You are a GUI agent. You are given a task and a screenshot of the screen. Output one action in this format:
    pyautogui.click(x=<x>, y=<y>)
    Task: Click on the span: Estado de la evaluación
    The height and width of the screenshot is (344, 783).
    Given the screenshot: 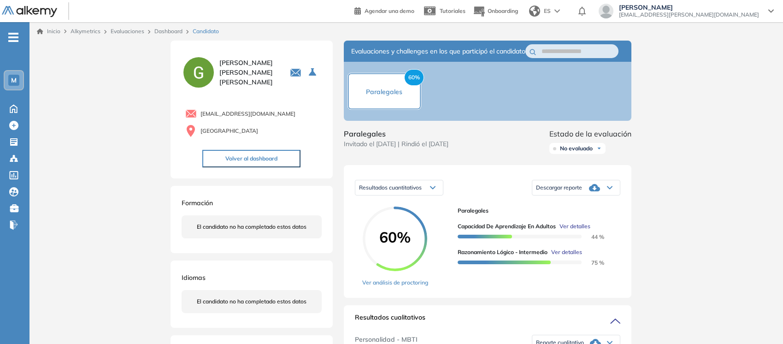 What is the action you would take?
    pyautogui.click(x=590, y=134)
    